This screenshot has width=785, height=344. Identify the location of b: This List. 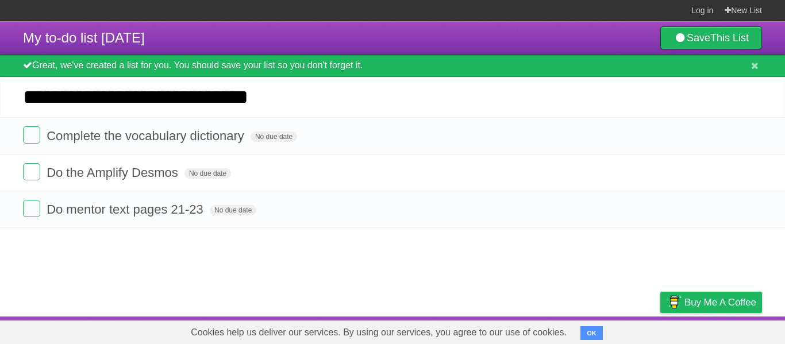
(729, 38).